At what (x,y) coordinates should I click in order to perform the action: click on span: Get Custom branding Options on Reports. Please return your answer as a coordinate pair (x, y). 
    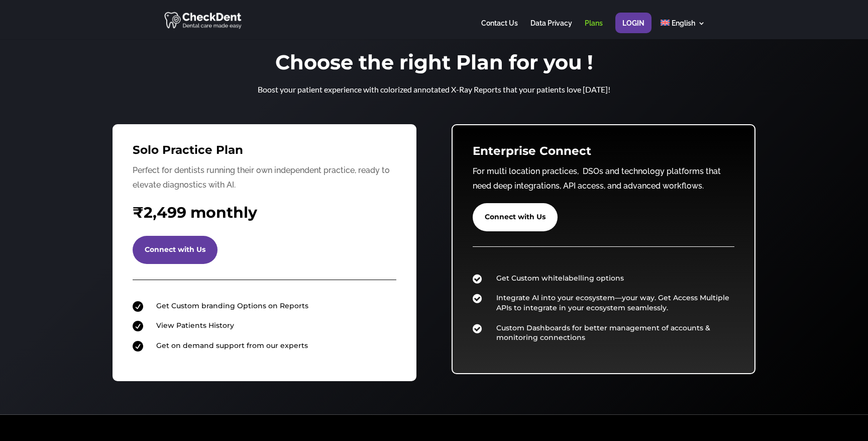
    Looking at the image, I should click on (232, 305).